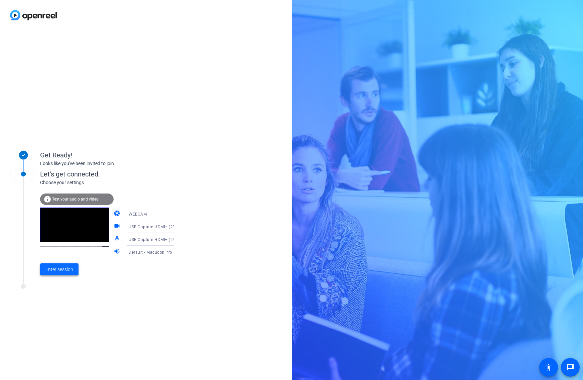 This screenshot has height=380, width=583. I want to click on span: WEBCAM, so click(138, 214).